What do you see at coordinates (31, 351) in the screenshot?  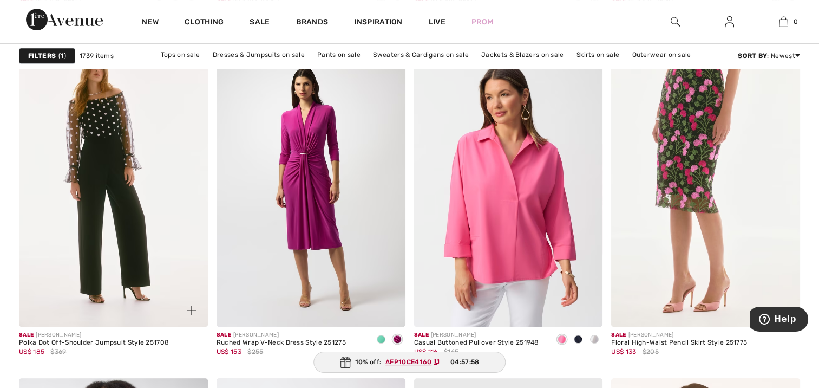 I see `span: US$ 185` at bounding box center [31, 351].